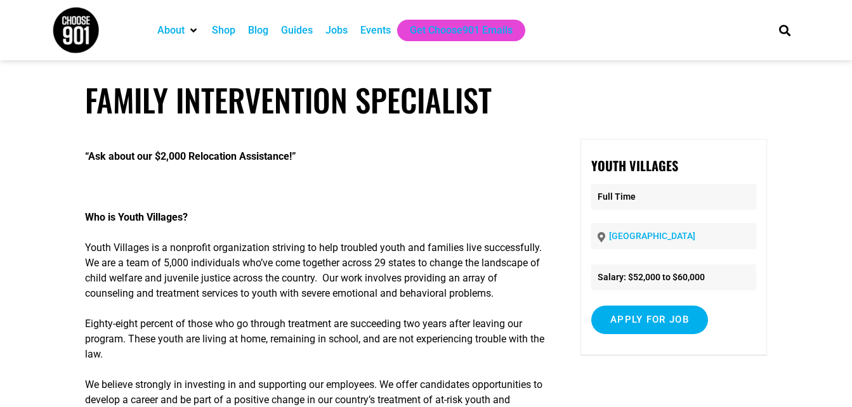  I want to click on div: Events, so click(376, 30).